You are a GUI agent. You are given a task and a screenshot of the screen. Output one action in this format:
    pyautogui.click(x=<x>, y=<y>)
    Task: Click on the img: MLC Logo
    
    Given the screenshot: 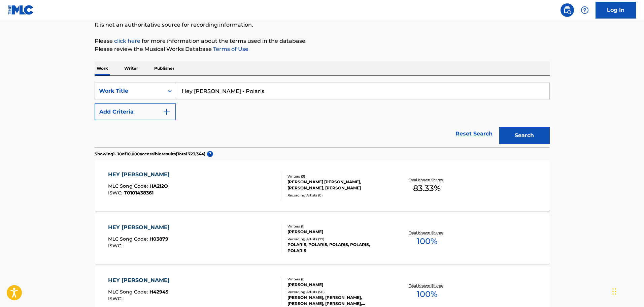 What is the action you would take?
    pyautogui.click(x=21, y=9)
    